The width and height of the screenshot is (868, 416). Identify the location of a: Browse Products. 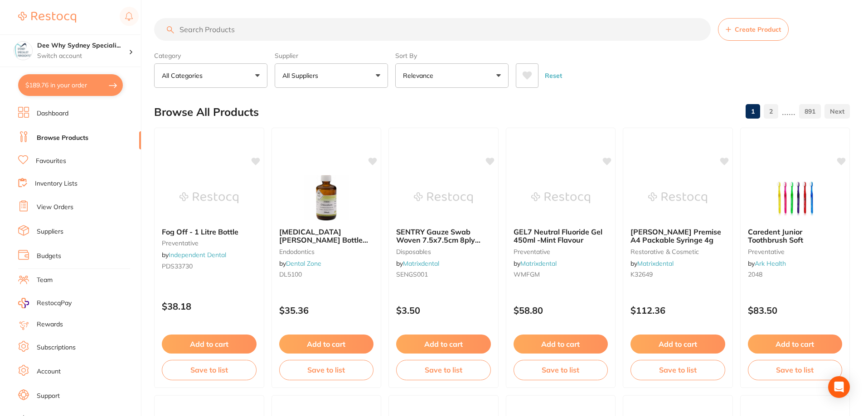
(63, 139).